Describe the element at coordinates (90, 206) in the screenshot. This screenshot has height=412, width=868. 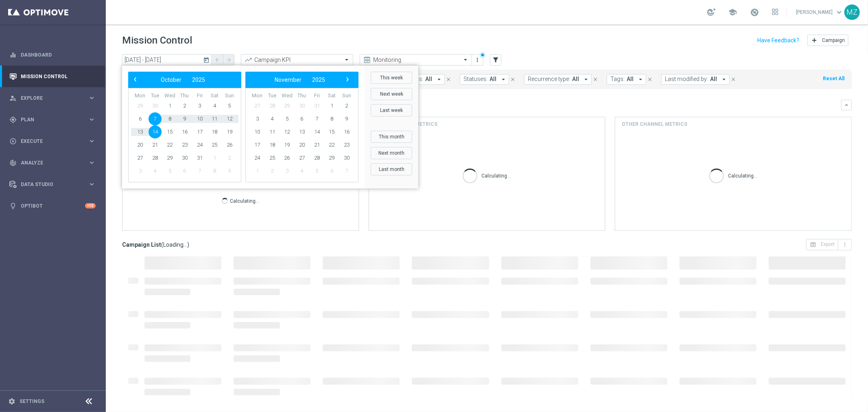
I see `div: +10` at that location.